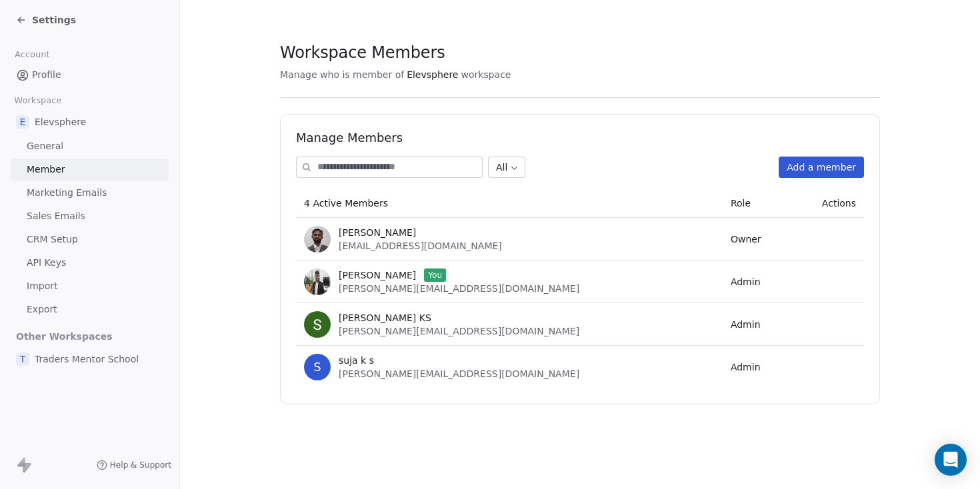 The height and width of the screenshot is (489, 980). I want to click on img: FgcnEoGloxPZET8pWcCzykoxfH5j-mLPlbLaO2NJswo, so click(317, 325).